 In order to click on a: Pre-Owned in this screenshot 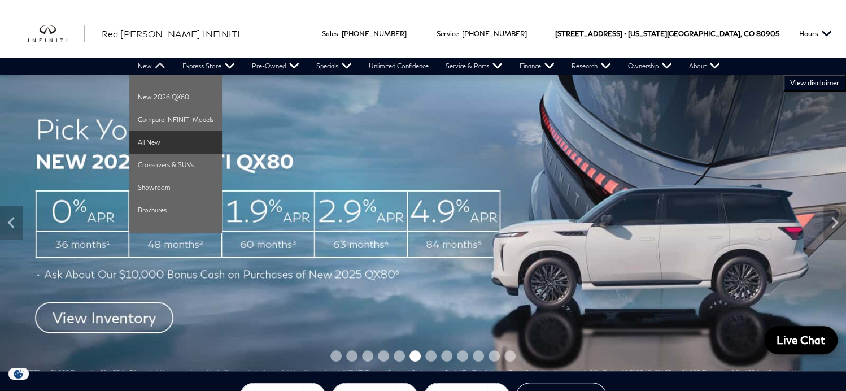, I will do `click(276, 66)`.